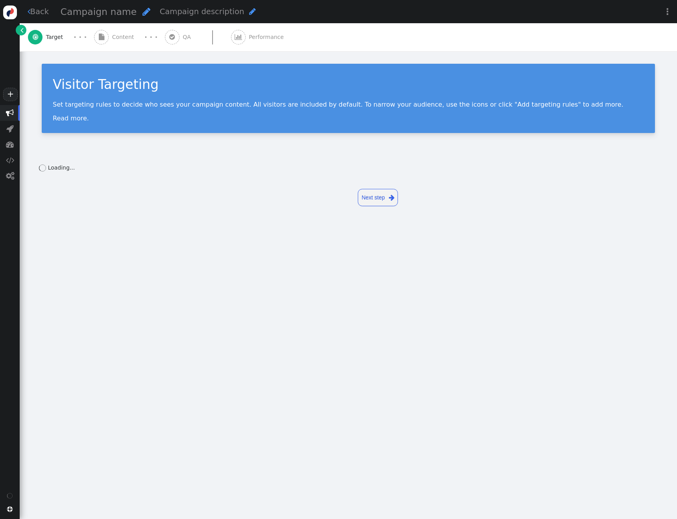  Describe the element at coordinates (378, 198) in the screenshot. I see `a: Next step` at that location.